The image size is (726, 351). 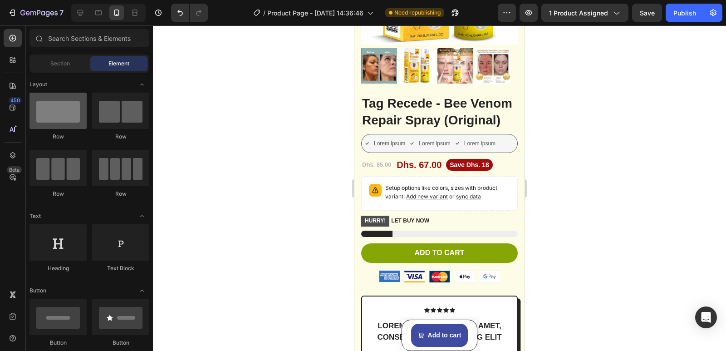 What do you see at coordinates (93, 167) in the screenshot?
I see `p: Setup options like colors, sizes with product variant.` at bounding box center [93, 167].